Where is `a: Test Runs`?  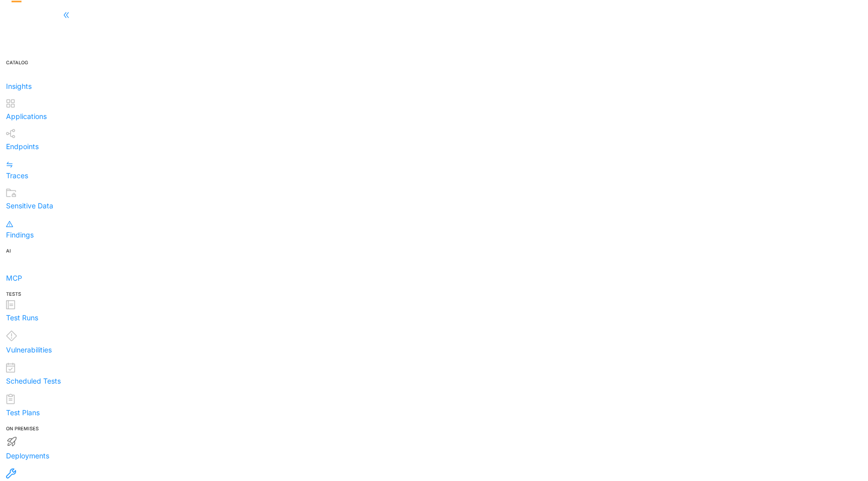 a: Test Runs is located at coordinates (434, 312).